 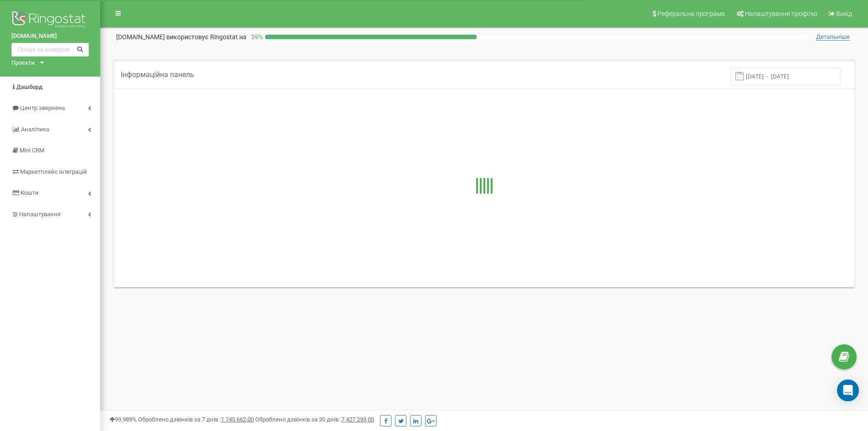 What do you see at coordinates (23, 63) in the screenshot?
I see `div: Проєкти` at bounding box center [23, 63].